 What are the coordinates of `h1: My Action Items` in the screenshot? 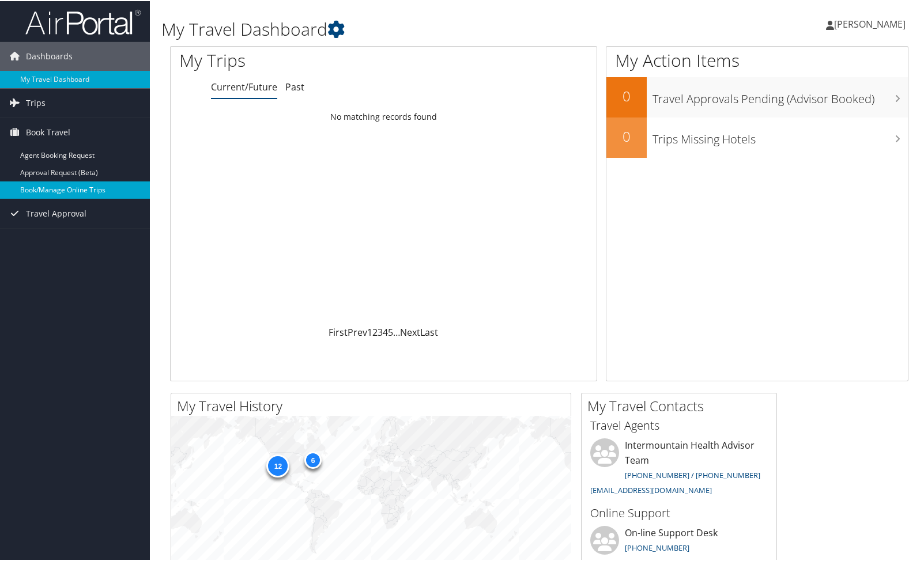 It's located at (756, 59).